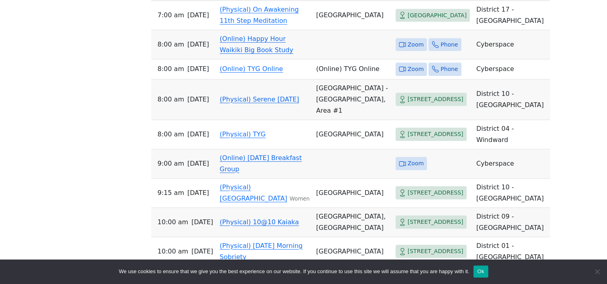 This screenshot has height=284, width=607. What do you see at coordinates (252, 69) in the screenshot?
I see `a: (Online) TYG Online` at bounding box center [252, 69].